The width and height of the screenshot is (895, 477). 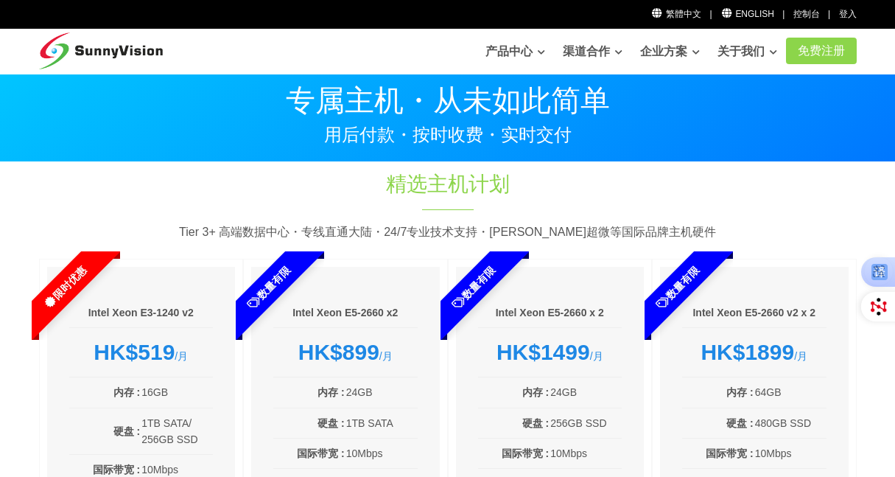 I want to click on a: 渠道合作, so click(x=593, y=52).